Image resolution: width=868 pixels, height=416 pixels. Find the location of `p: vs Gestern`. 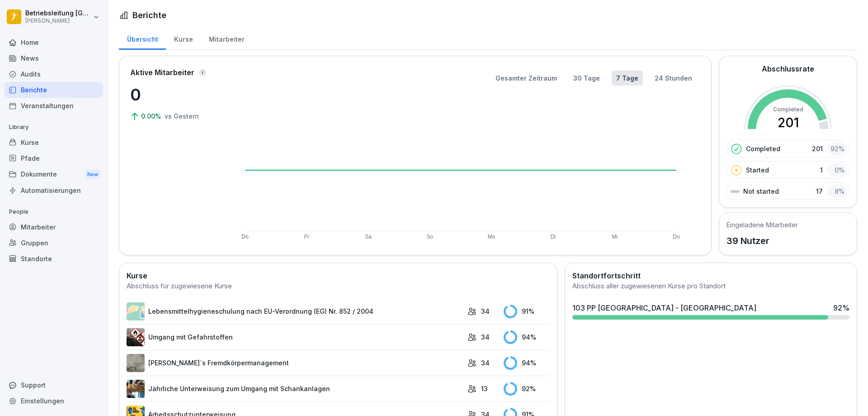

p: vs Gestern is located at coordinates (182, 116).